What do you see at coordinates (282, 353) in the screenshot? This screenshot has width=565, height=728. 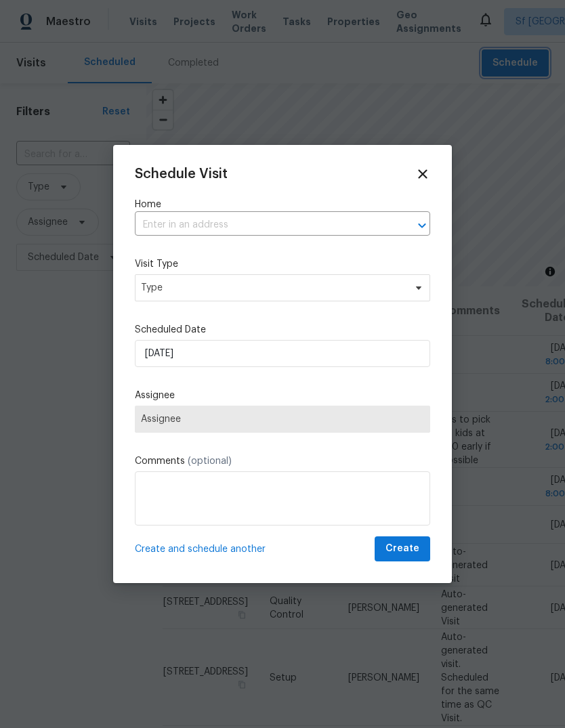 I see `input: M/D/YYYY` at bounding box center [282, 353].